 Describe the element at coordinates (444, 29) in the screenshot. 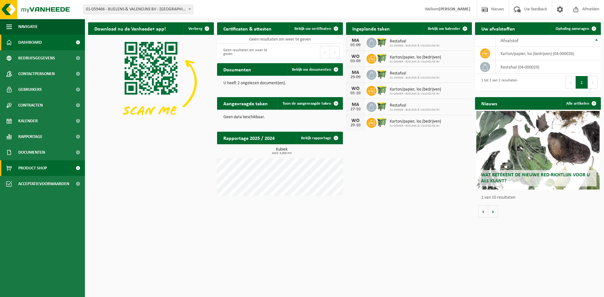

I see `span: Bekijk uw kalender` at that location.